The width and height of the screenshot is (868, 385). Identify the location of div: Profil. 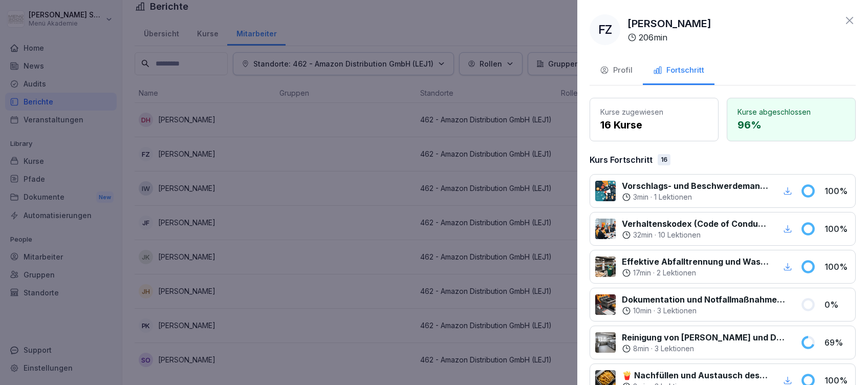
(616, 70).